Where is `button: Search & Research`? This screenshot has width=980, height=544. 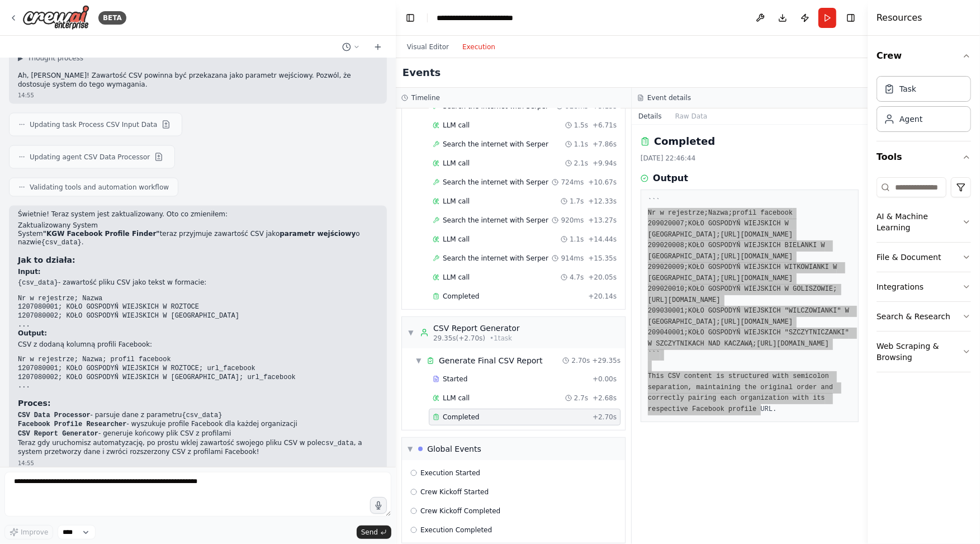 button: Search & Research is located at coordinates (923, 316).